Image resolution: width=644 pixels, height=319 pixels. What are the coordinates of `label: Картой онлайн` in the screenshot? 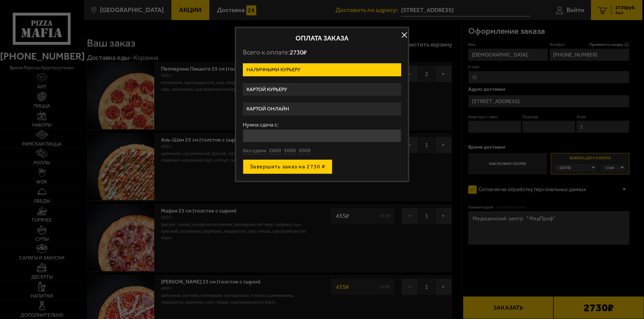 It's located at (322, 109).